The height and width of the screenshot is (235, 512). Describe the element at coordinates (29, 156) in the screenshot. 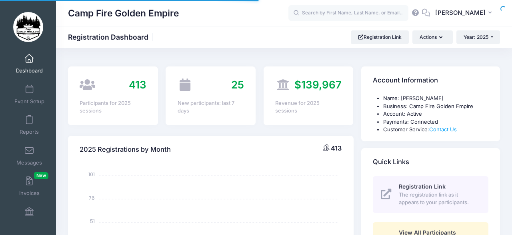

I see `a: Messages` at that location.